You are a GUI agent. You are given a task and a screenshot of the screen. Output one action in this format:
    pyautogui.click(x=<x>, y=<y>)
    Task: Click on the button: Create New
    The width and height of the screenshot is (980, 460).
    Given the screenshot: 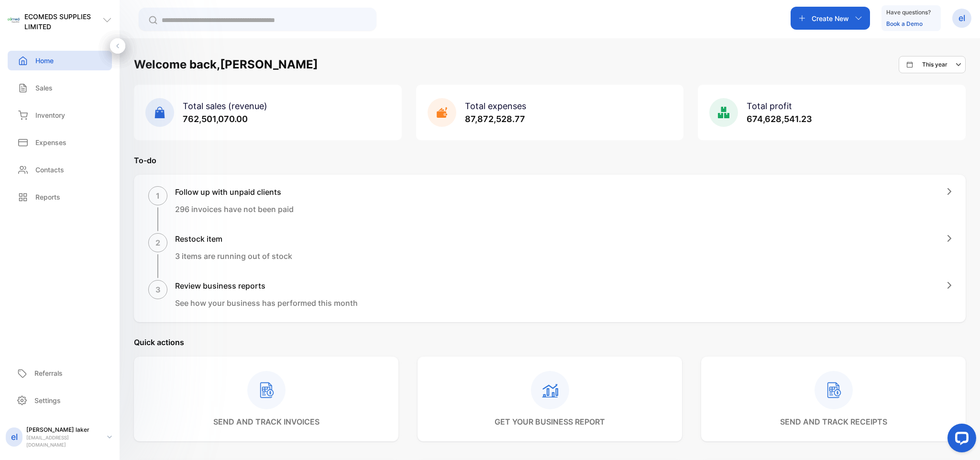 What is the action you would take?
    pyautogui.click(x=830, y=18)
    